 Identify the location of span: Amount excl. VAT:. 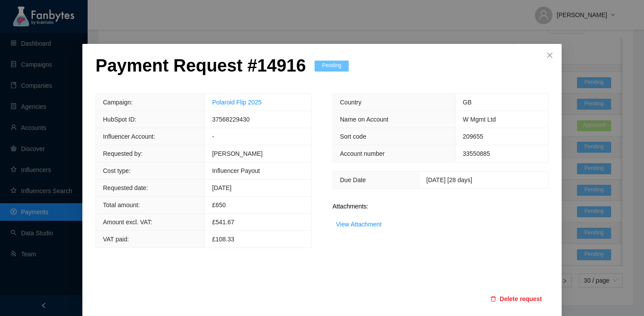
(127, 222).